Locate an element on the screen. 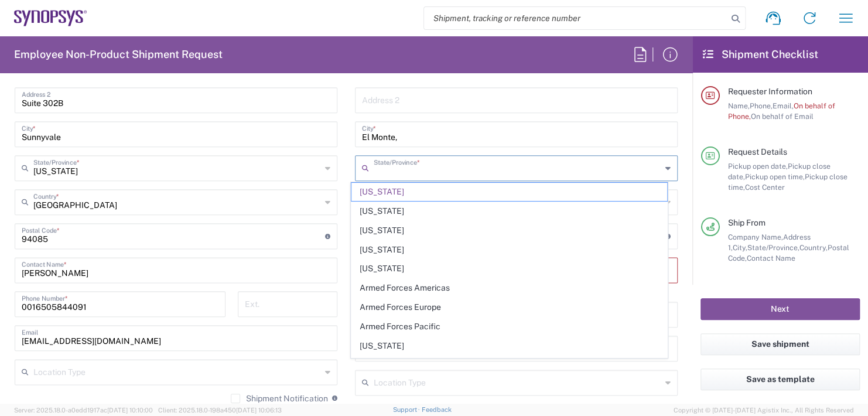 The height and width of the screenshot is (416, 868). h2: Employee Non-Product Shipment Request is located at coordinates (118, 54).